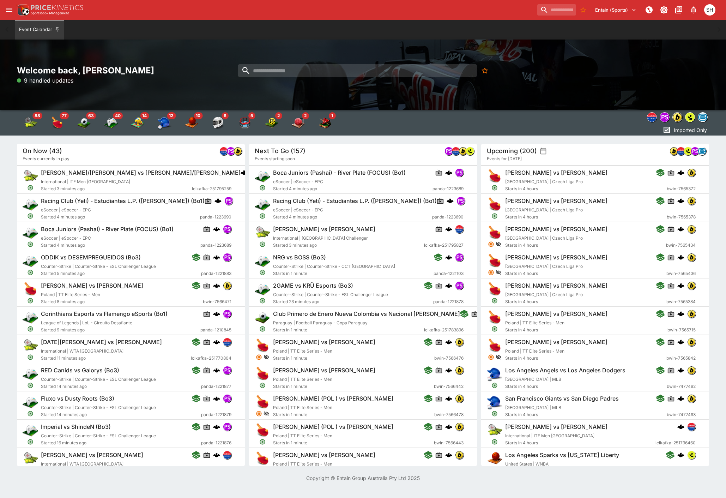  Describe the element at coordinates (299, 257) in the screenshot. I see `h6: NRG vs BOSS (Bo3)` at that location.